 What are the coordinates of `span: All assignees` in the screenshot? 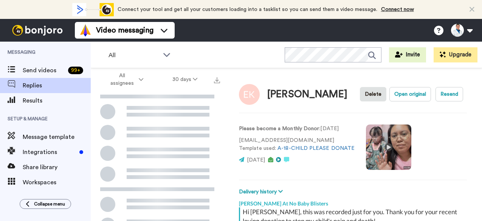 It's located at (122, 79).